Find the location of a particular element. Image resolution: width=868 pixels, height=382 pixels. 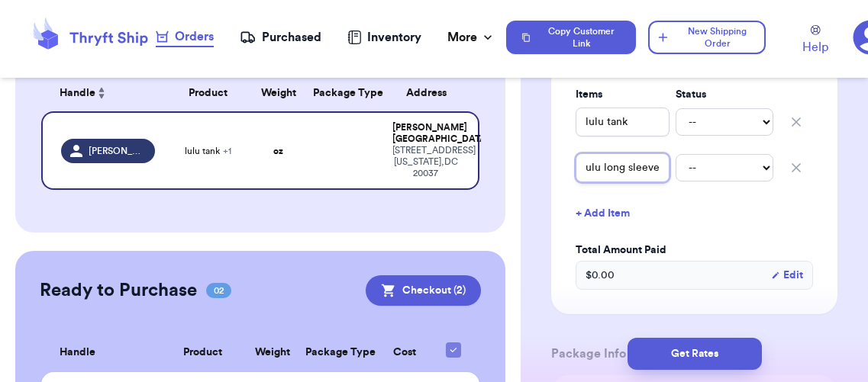

button: Get Rates is located at coordinates (695, 354).